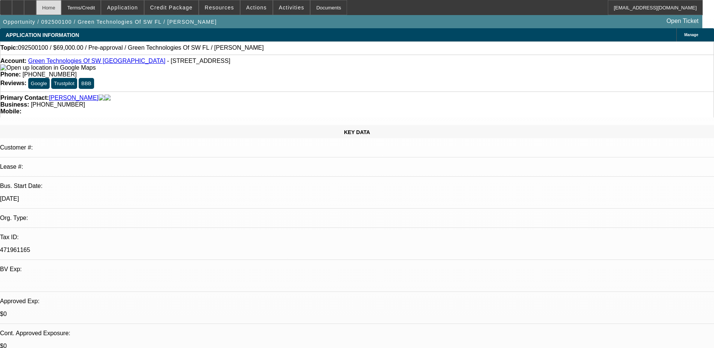  What do you see at coordinates (24, 98) in the screenshot?
I see `strong: Primary Contact:` at bounding box center [24, 98].